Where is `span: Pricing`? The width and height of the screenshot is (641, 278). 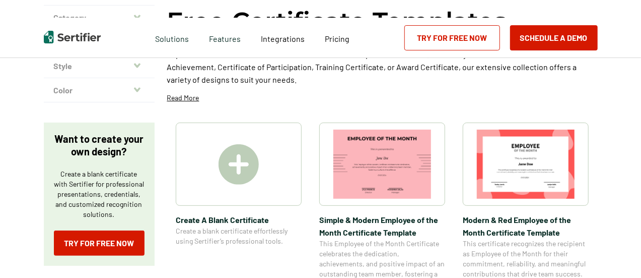
span: Pricing is located at coordinates (337, 38).